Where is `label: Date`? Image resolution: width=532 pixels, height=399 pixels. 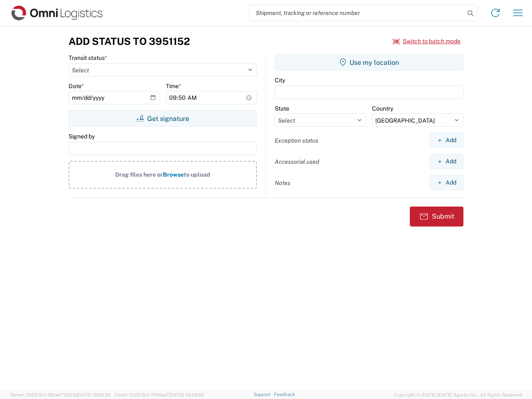 label: Date is located at coordinates (76, 86).